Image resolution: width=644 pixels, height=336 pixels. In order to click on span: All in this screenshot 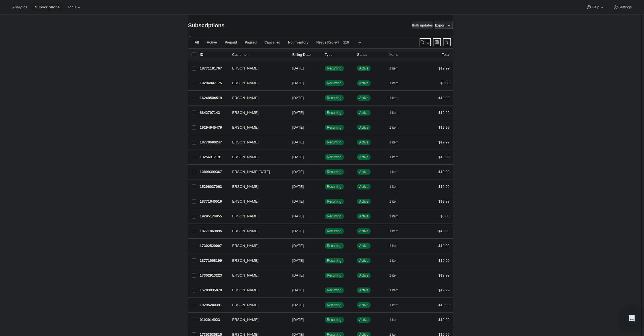, I will do `click(197, 43)`.